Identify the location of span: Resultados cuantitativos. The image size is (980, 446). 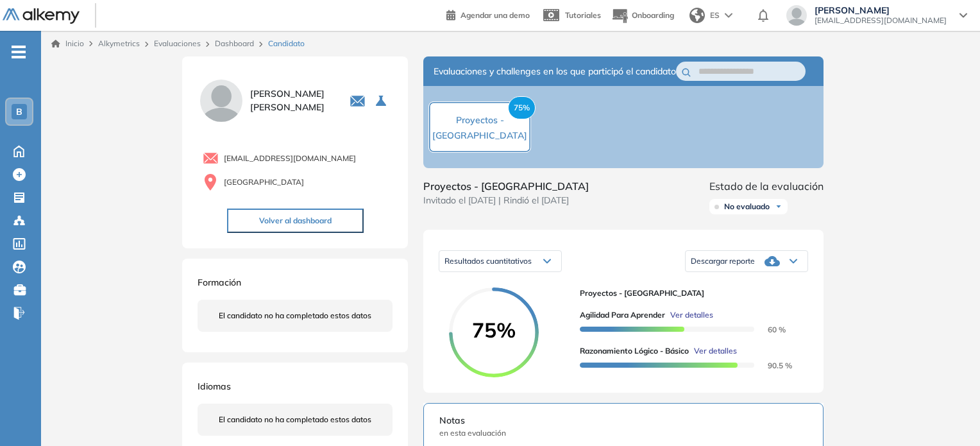
(488, 260).